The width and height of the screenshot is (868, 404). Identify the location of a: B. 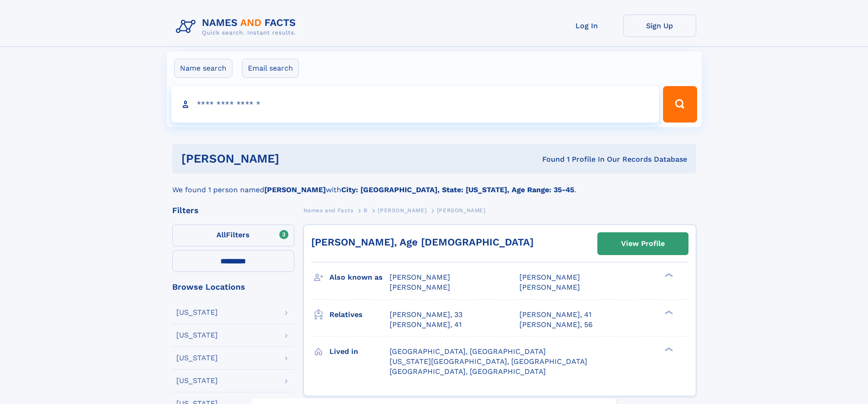
(366, 210).